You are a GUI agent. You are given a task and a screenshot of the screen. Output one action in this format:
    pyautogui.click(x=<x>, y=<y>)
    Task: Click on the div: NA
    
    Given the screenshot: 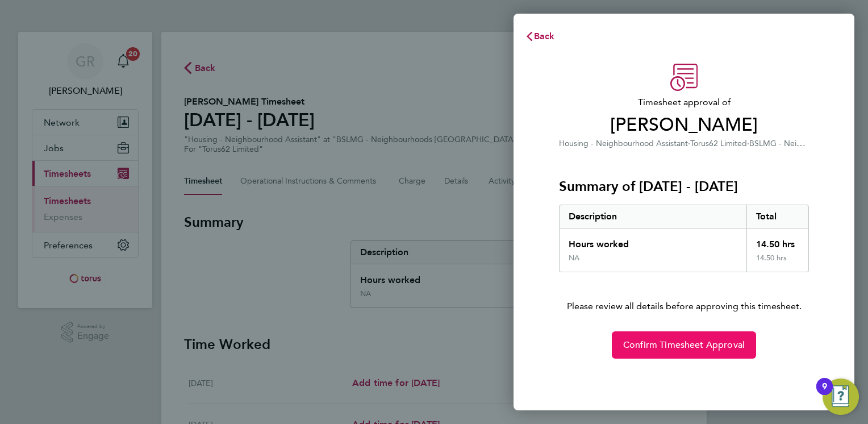 What is the action you would take?
    pyautogui.click(x=573, y=258)
    